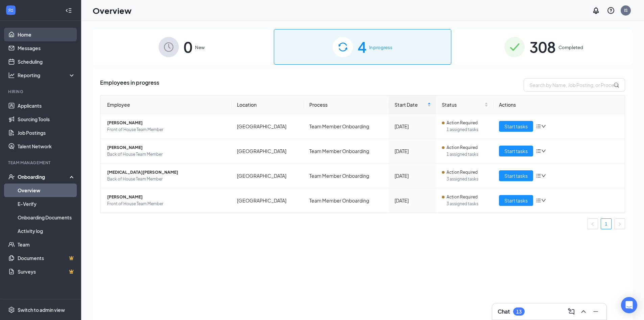  I want to click on a: Team, so click(46, 244).